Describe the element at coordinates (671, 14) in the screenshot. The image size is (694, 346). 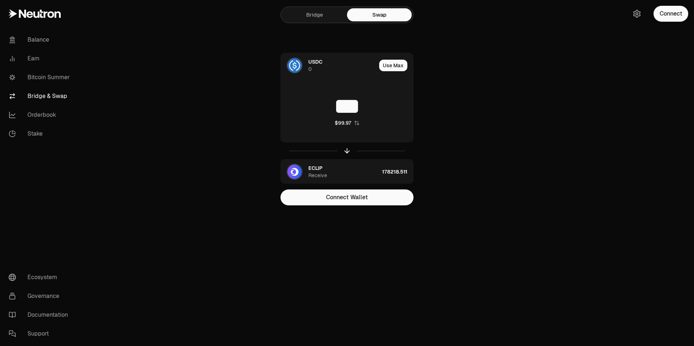
I see `button: Connect` at that location.